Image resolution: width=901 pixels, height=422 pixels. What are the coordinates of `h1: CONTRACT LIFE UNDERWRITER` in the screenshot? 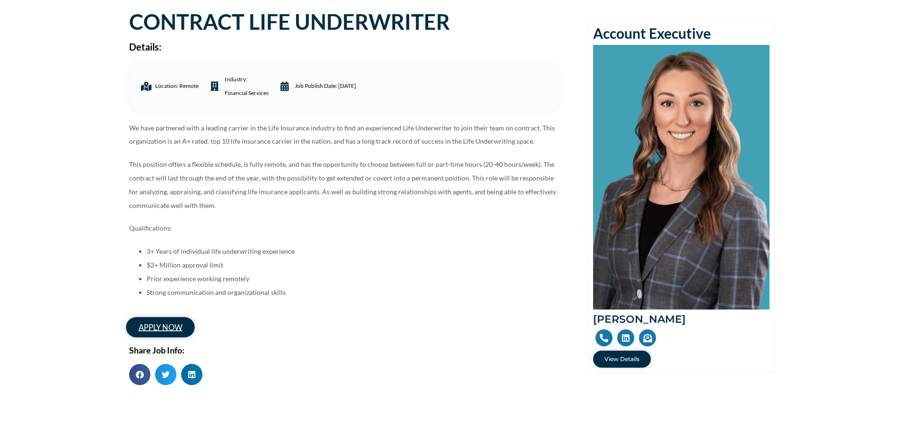 It's located at (344, 22).